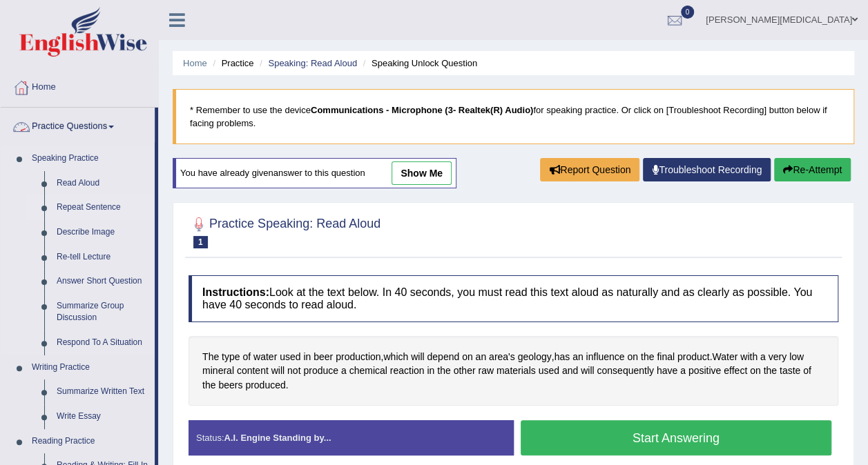 This screenshot has width=868, height=465. I want to click on a: Writing Practice, so click(90, 367).